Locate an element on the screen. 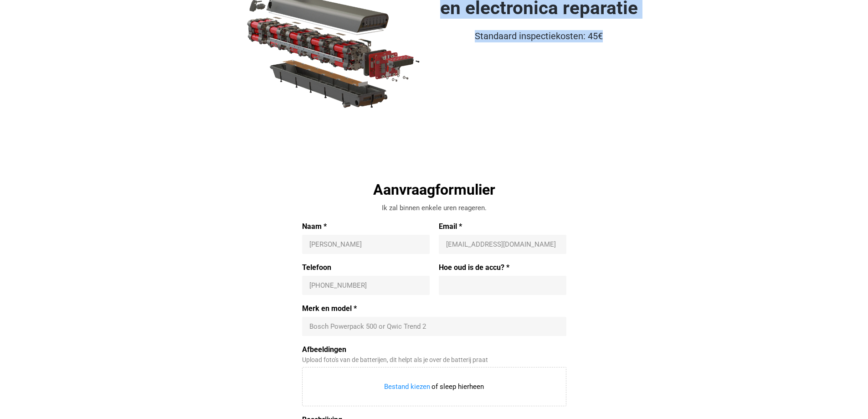 This screenshot has height=419, width=868. input: +31 647493275 is located at coordinates (366, 285).